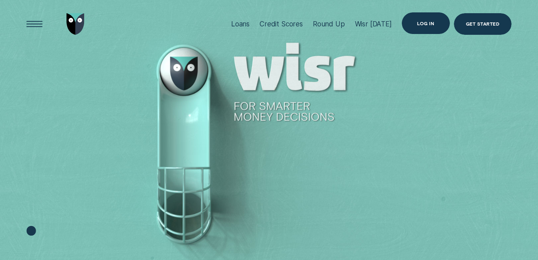  I want to click on div: Credit Scores, so click(281, 24).